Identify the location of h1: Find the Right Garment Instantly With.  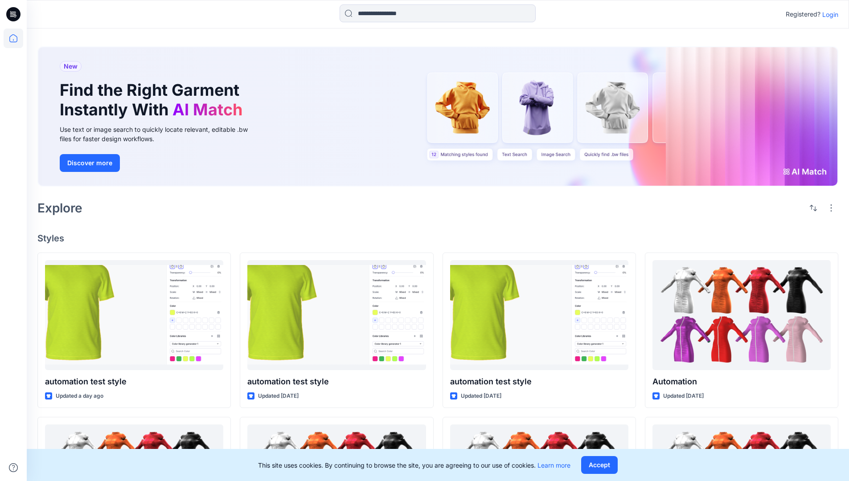
(153, 100).